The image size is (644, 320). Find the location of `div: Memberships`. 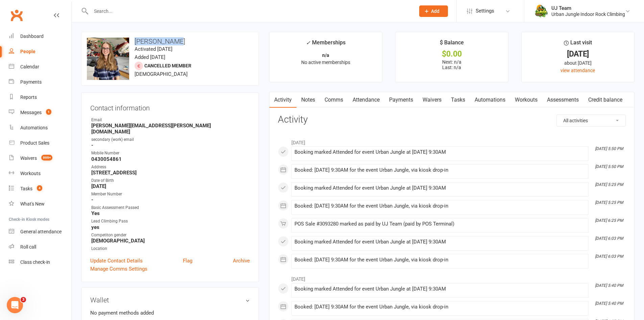

div: Memberships is located at coordinates (326, 44).